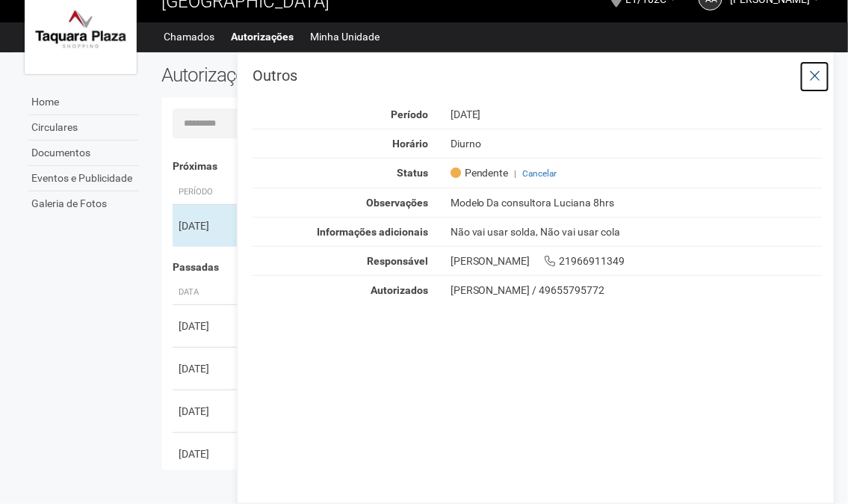 The width and height of the screenshot is (848, 504). What do you see at coordinates (409, 115) in the screenshot?
I see `strong: Período` at bounding box center [409, 115].